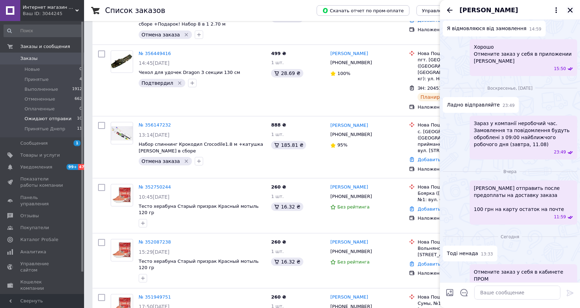 The image size is (580, 308). I want to click on a: Чехол для удочек Dragon 3 секции 130 см, so click(189, 72).